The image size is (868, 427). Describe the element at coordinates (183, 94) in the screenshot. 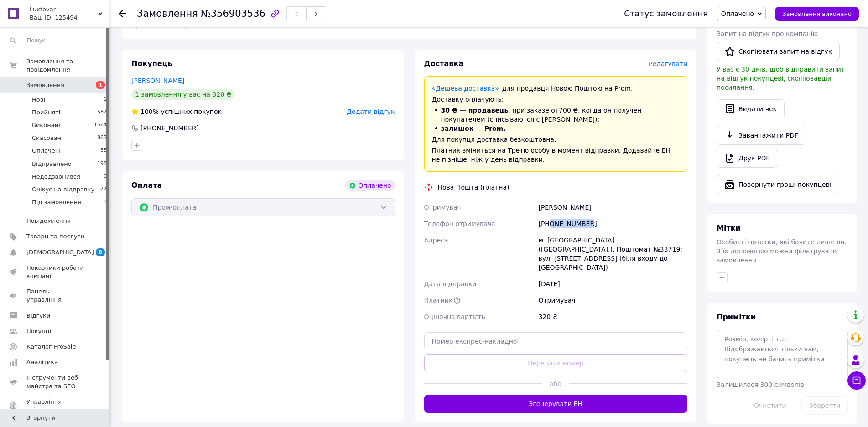

I see `div: 1 замовлення у вас на 320 ₴` at that location.